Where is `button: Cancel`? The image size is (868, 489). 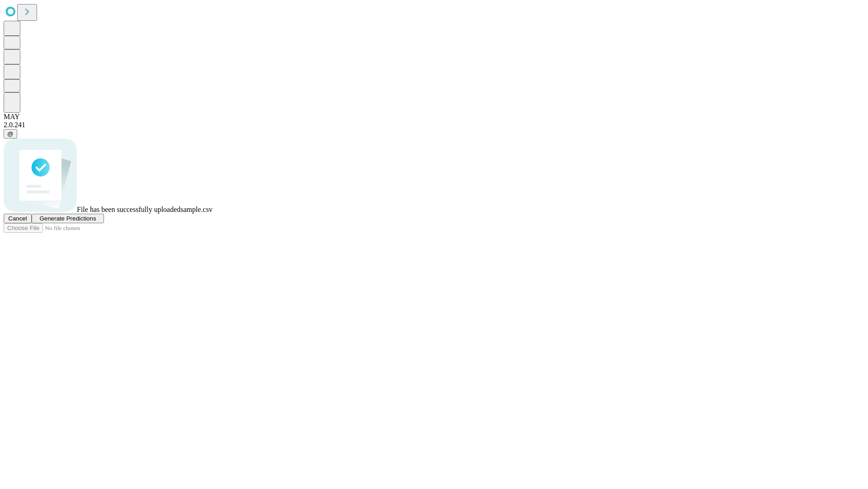 button: Cancel is located at coordinates (18, 218).